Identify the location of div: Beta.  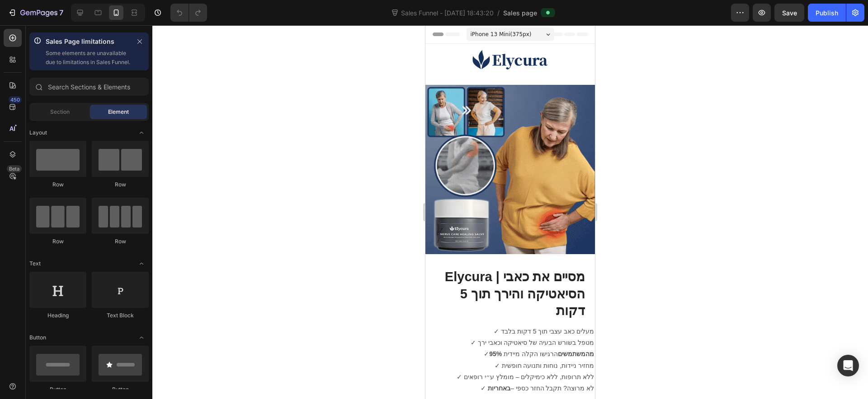
(14, 169).